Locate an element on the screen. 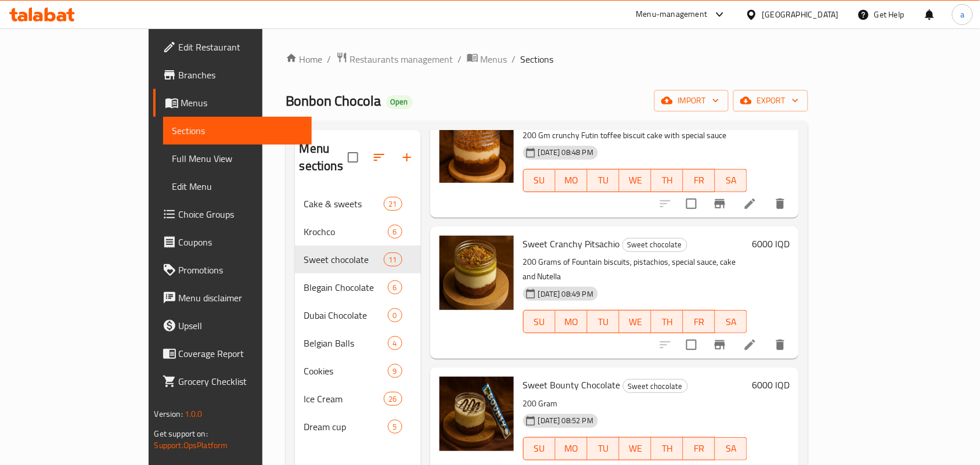  a: Support.OpsPlatform is located at coordinates (191, 445).